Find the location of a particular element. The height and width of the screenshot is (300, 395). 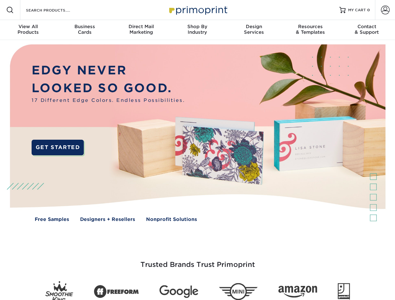

span: Contact is located at coordinates (367, 27).